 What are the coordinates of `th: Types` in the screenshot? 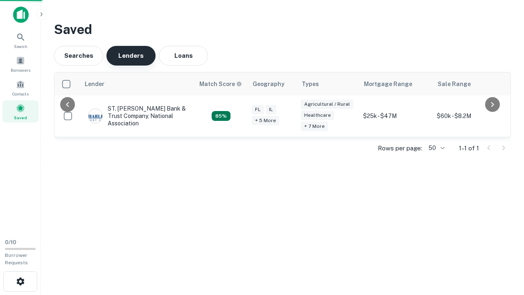 It's located at (328, 84).